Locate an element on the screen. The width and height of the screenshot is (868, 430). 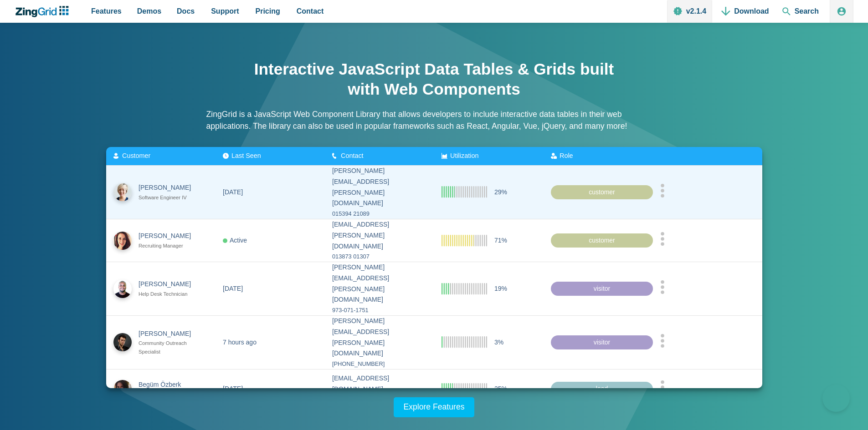
div: 7 hours ago is located at coordinates (240, 342).